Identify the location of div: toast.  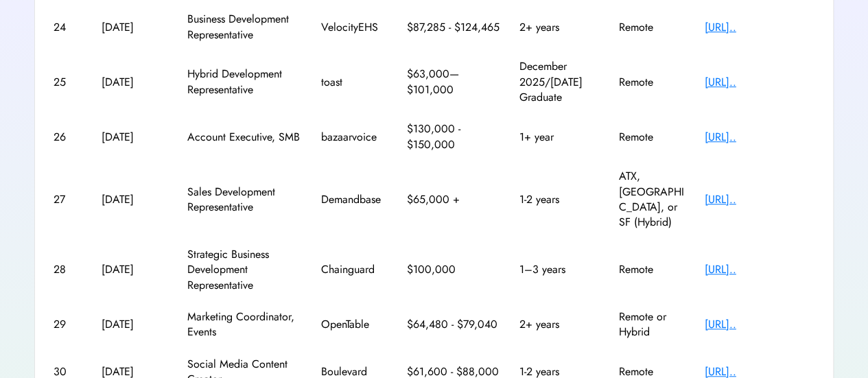
(356, 82).